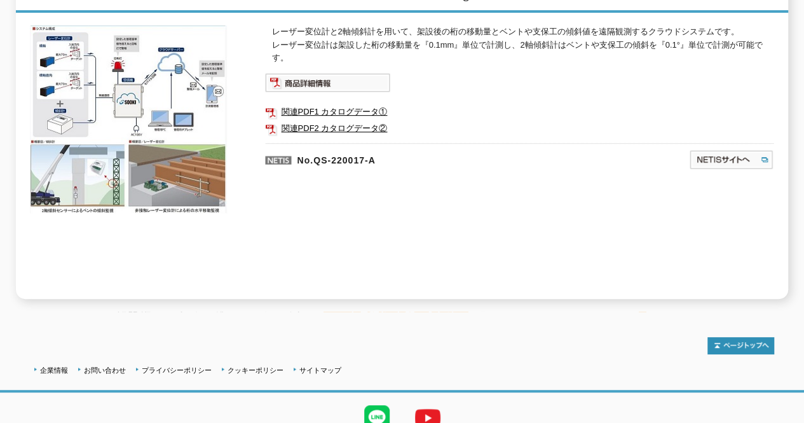 The height and width of the screenshot is (423, 804). What do you see at coordinates (105, 370) in the screenshot?
I see `a: お問い合わせ` at bounding box center [105, 370].